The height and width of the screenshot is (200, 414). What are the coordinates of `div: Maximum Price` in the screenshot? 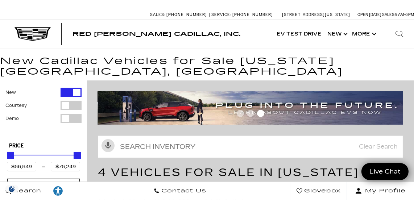 It's located at (77, 155).